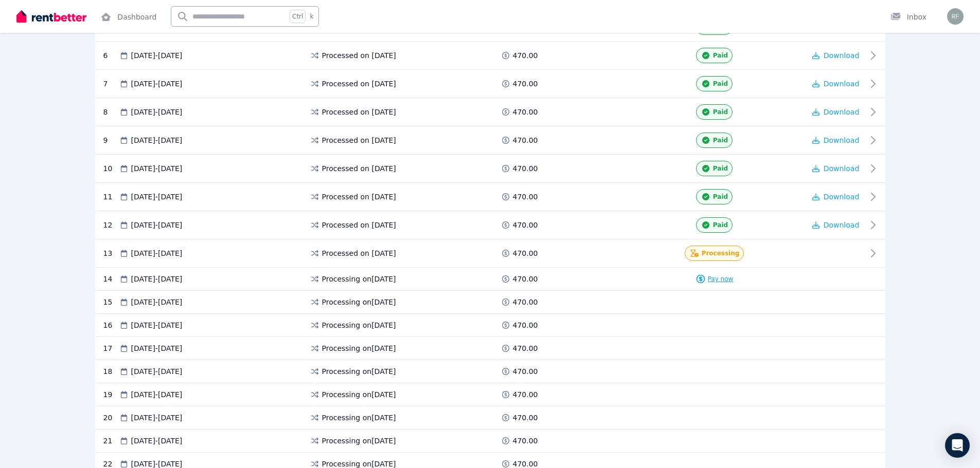  Describe the element at coordinates (111, 395) in the screenshot. I see `div: 19` at that location.